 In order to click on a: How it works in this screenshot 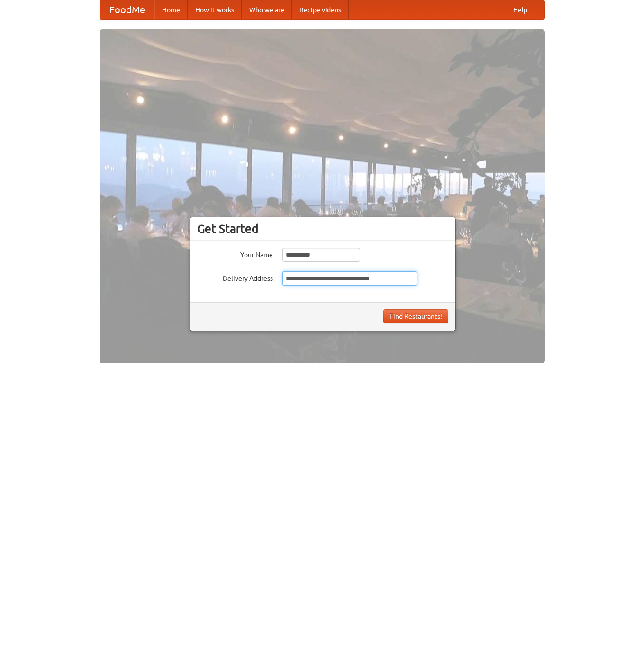, I will do `click(215, 10)`.